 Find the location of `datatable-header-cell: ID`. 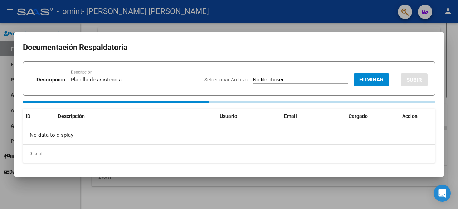

datatable-header-cell: ID is located at coordinates (39, 116).